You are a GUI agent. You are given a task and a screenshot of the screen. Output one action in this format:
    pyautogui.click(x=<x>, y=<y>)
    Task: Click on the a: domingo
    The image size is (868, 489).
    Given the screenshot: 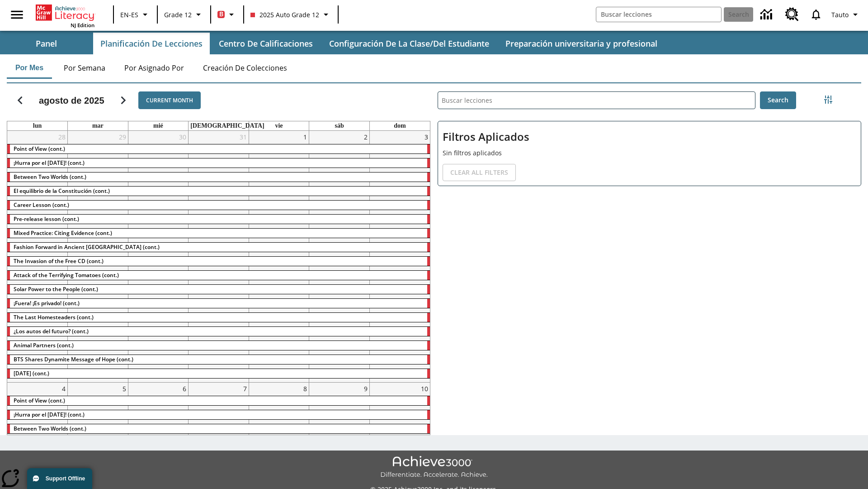 What is the action you would take?
    pyautogui.click(x=400, y=126)
    